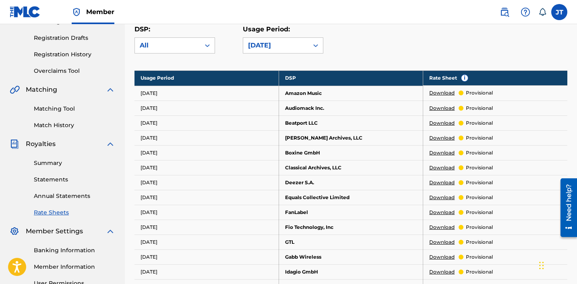 The height and width of the screenshot is (284, 577). I want to click on a: Registration Drafts, so click(75, 38).